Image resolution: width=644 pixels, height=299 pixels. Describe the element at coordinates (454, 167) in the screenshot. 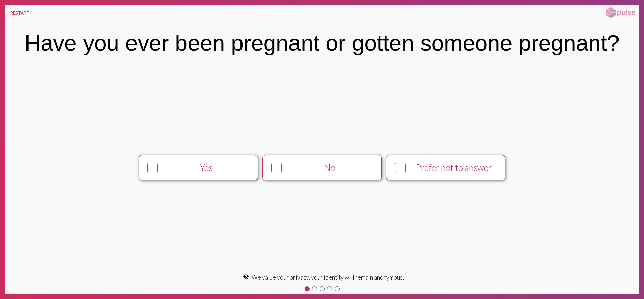

I see `div: Prefer not to answer` at that location.